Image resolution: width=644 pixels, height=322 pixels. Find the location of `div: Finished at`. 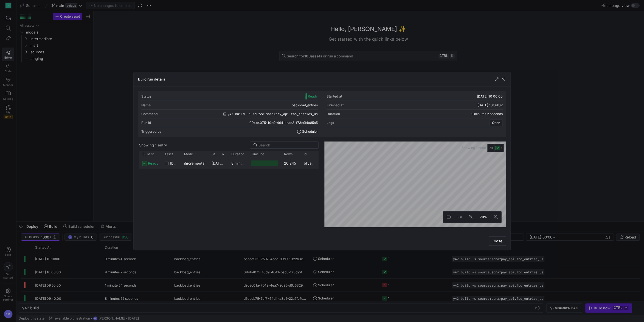

div: Finished at is located at coordinates (335, 105).